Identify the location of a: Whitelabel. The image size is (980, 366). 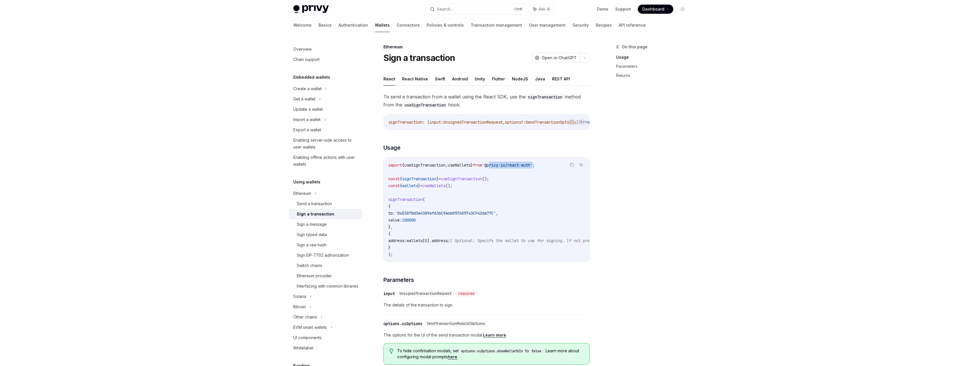
(325, 348).